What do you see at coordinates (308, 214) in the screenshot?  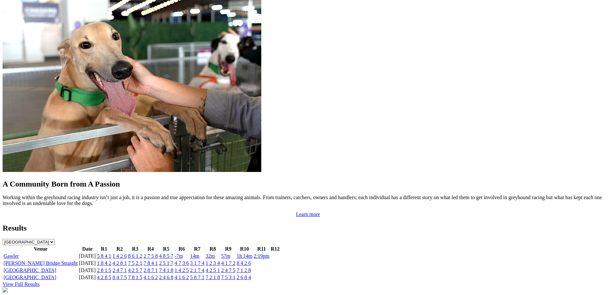 I see `a: Learn more` at bounding box center [308, 214].